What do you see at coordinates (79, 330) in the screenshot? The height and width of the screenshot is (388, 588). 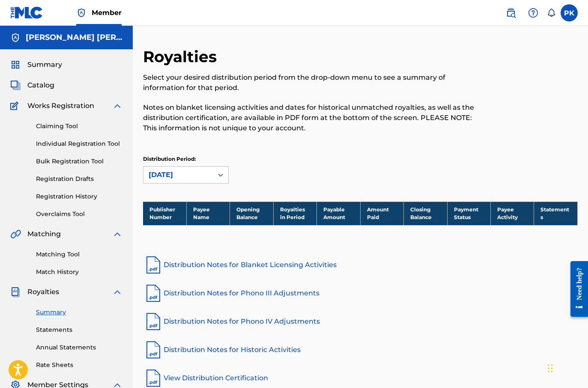 I see `a: Statements` at bounding box center [79, 330].